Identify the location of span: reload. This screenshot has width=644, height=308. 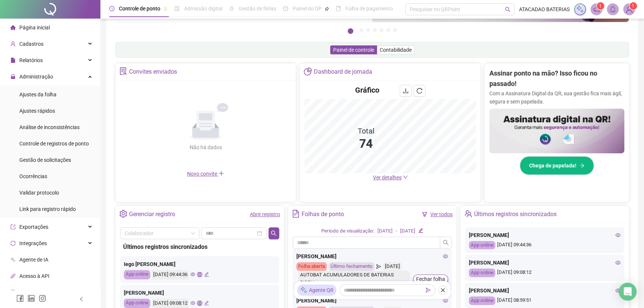
(419, 91).